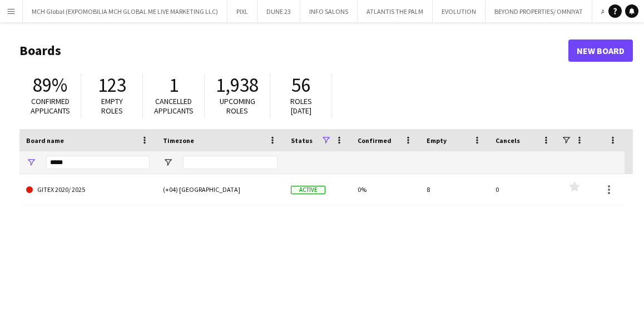 The image size is (644, 331). Describe the element at coordinates (329, 12) in the screenshot. I see `button: INFO SALONS` at that location.